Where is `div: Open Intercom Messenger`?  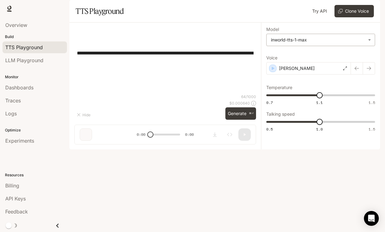 div: Open Intercom Messenger is located at coordinates (371, 219).